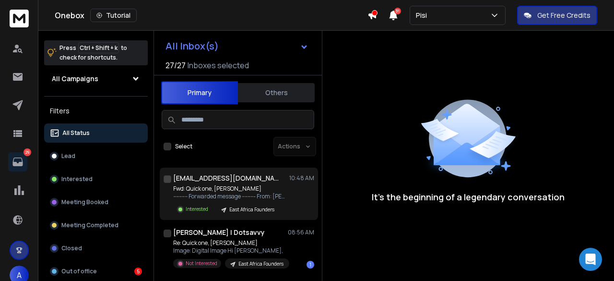 The width and height of the screenshot is (614, 281). What do you see at coordinates (96, 79) in the screenshot?
I see `button: All Campaigns` at bounding box center [96, 79].